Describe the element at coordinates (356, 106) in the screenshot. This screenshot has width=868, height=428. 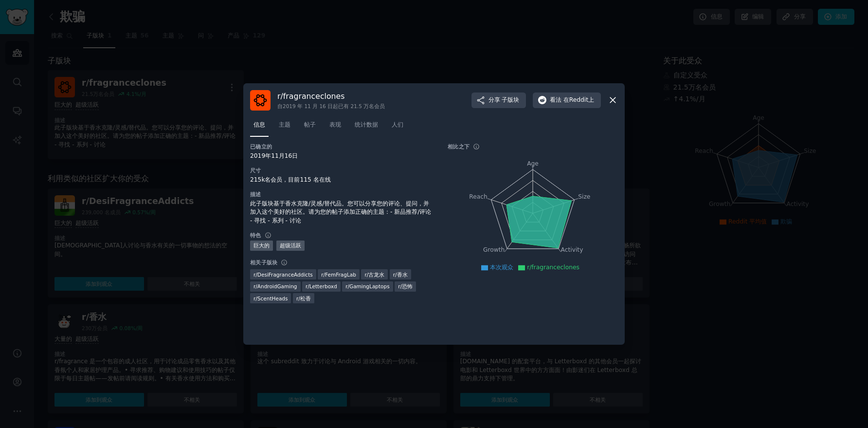
I see `font: 已有 21.5 万名` at that location.